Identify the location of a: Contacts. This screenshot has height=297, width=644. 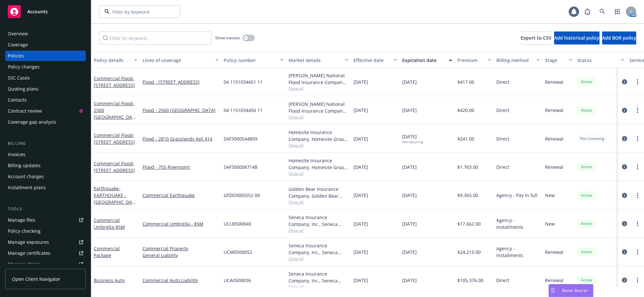
(45, 100).